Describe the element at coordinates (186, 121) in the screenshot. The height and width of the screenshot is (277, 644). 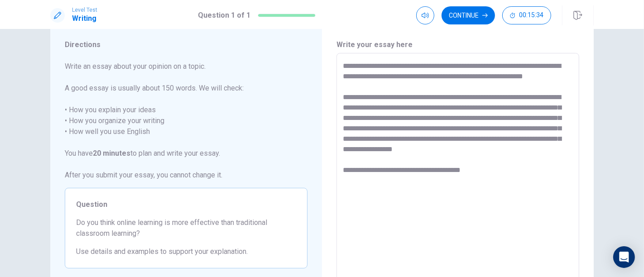
I see `span: Write an essay about your opinion on a topic. A good essay is usually about 150 words. We will ch...` at that location.